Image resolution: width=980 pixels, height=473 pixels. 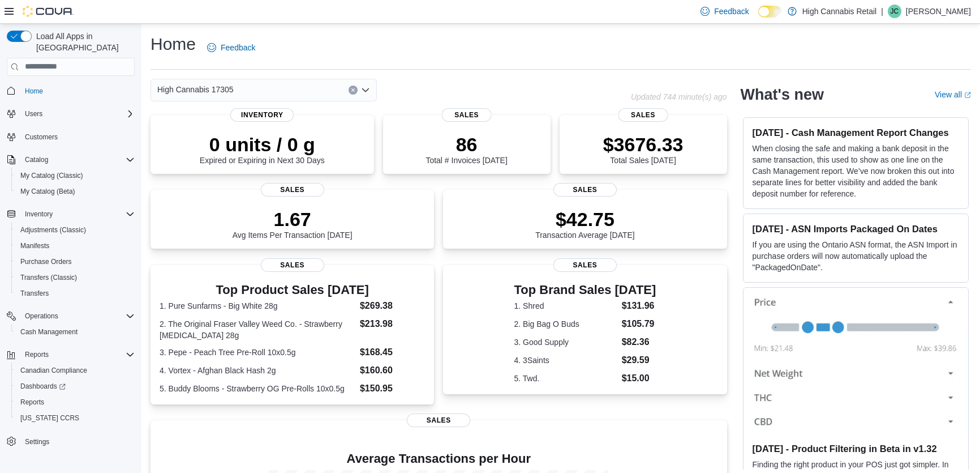 What do you see at coordinates (438, 458) in the screenshot?
I see `h4: Average Transactions per Hour` at bounding box center [438, 458].